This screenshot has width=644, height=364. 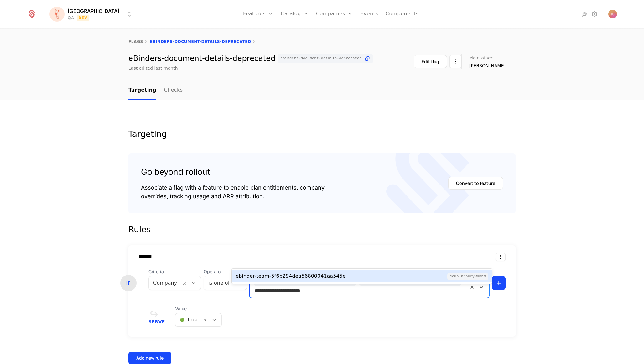 What do you see at coordinates (290, 277) in the screenshot?
I see `div: ebinder-team-5f6b294dea56800041aa545e` at bounding box center [290, 277].